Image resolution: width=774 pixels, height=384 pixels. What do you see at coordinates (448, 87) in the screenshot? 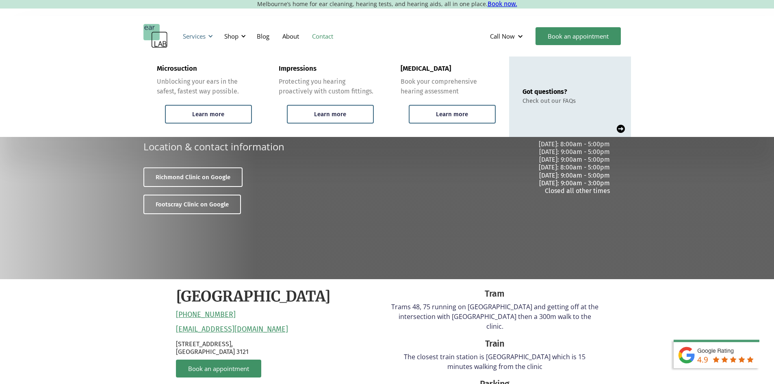
I see `div: Book your comprehensive hearing assessment` at bounding box center [448, 87].